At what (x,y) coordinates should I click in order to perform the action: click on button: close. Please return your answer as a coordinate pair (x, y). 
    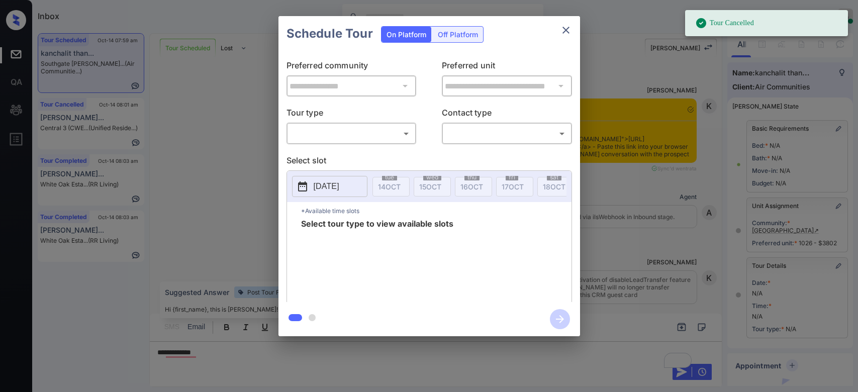
    Looking at the image, I should click on (566, 30).